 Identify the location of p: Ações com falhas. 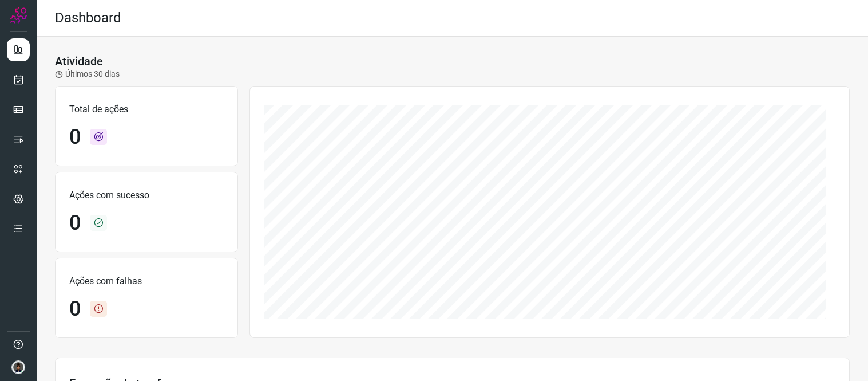
(147, 281).